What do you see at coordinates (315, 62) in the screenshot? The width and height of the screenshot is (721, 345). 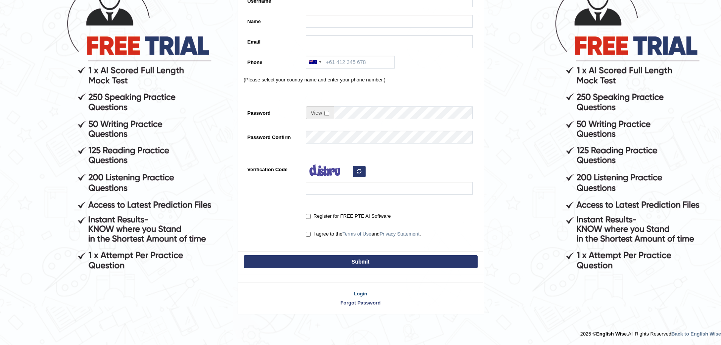 I see `div: Australia: +61` at bounding box center [315, 62].